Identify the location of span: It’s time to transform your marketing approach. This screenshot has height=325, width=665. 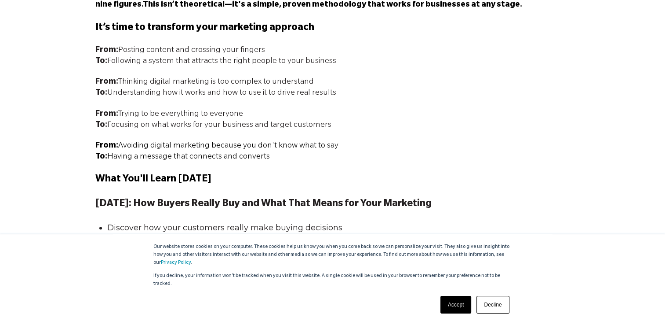
(205, 28).